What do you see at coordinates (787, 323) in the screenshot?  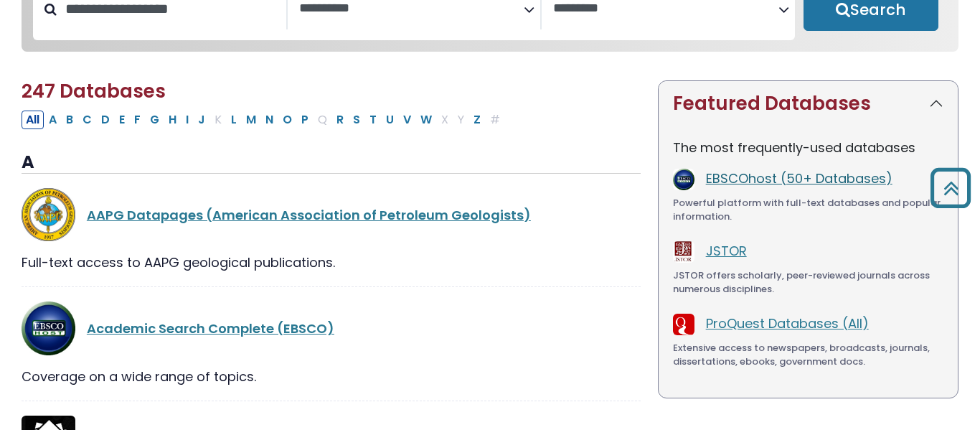 I see `a: ProQuest Databases (All)` at bounding box center [787, 323].